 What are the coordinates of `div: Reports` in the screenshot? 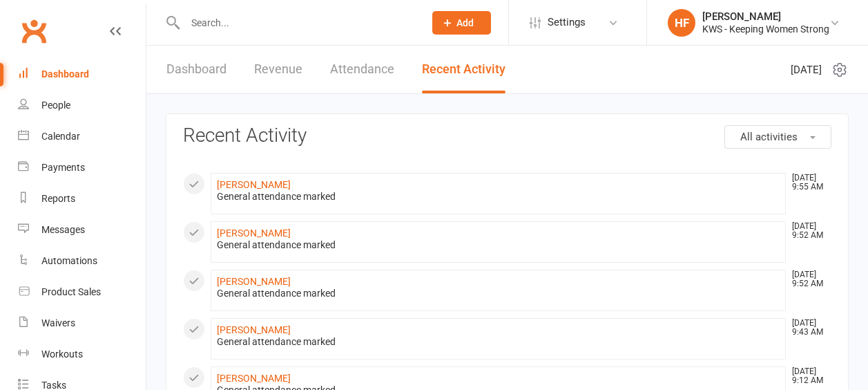 It's located at (58, 199).